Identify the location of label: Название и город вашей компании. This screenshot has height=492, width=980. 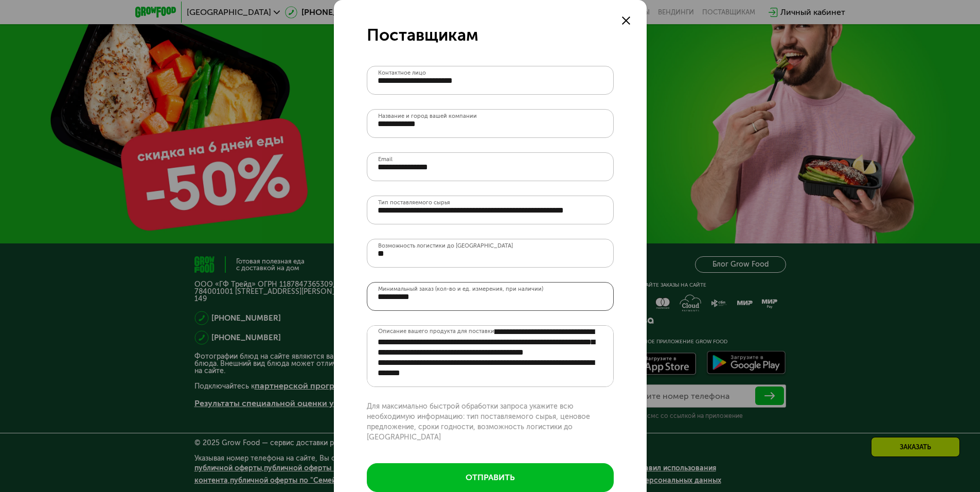
(427, 115).